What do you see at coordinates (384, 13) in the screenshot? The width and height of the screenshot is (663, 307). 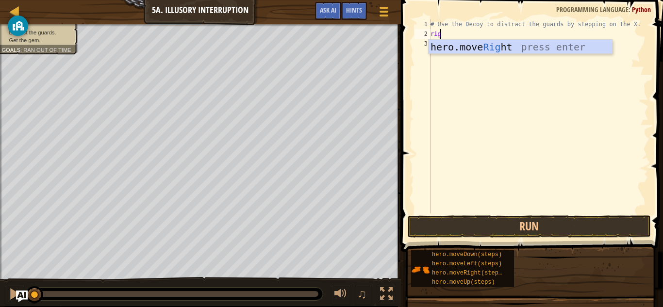 I see `button: Show game menu` at bounding box center [384, 13].